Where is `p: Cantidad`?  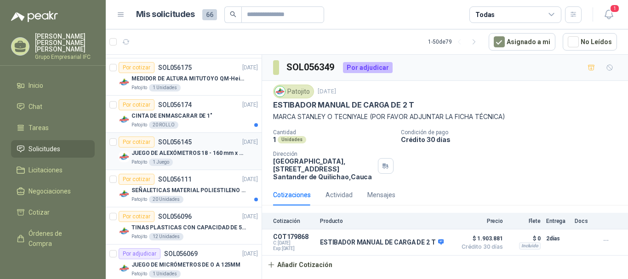
p: Cantidad is located at coordinates (334, 132).